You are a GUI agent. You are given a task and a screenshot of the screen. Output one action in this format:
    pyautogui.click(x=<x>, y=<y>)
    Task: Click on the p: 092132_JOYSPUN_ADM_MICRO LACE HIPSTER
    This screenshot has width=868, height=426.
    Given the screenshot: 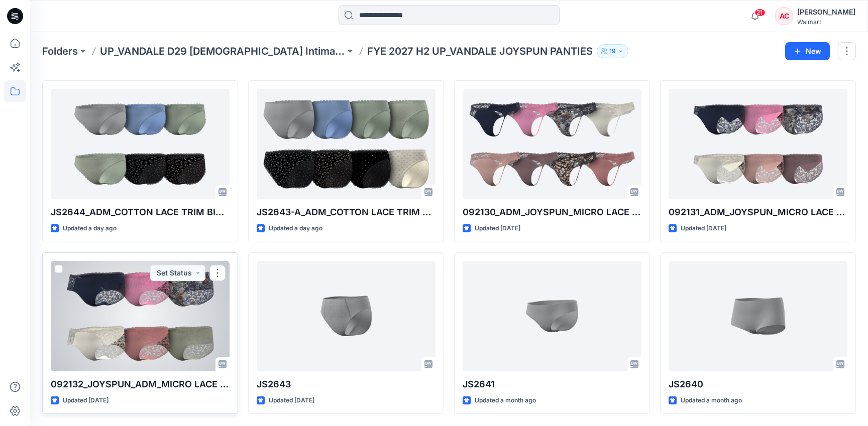 What is the action you would take?
    pyautogui.click(x=140, y=384)
    